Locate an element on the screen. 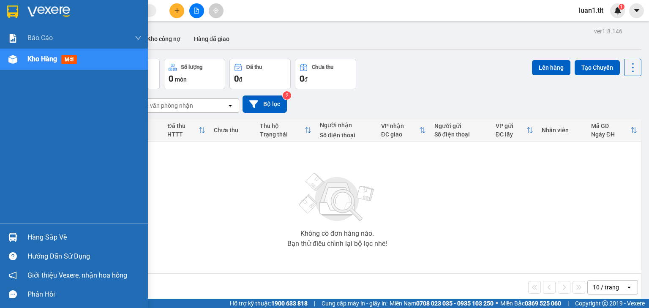  span: Miền Bắc is located at coordinates (531, 304).